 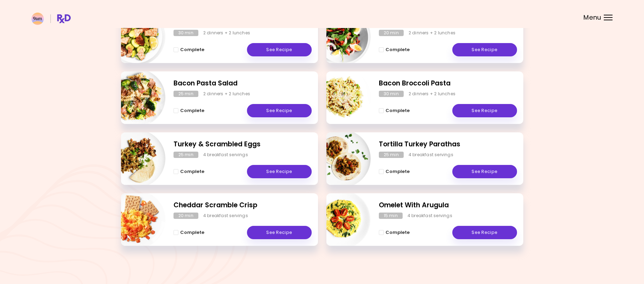 What do you see at coordinates (448, 144) in the screenshot?
I see `h2: Tortilla Turkey Parathas` at bounding box center [448, 144].